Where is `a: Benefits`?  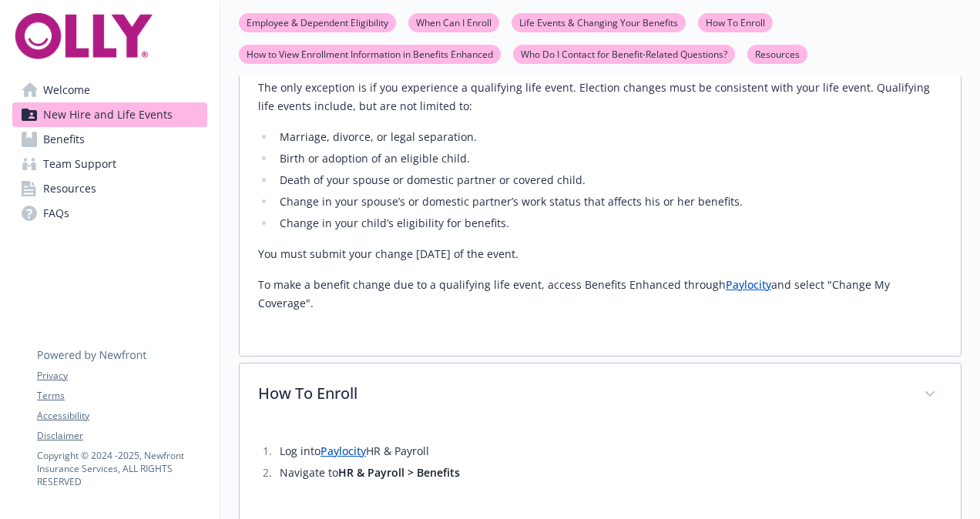
a: Benefits is located at coordinates (109, 140).